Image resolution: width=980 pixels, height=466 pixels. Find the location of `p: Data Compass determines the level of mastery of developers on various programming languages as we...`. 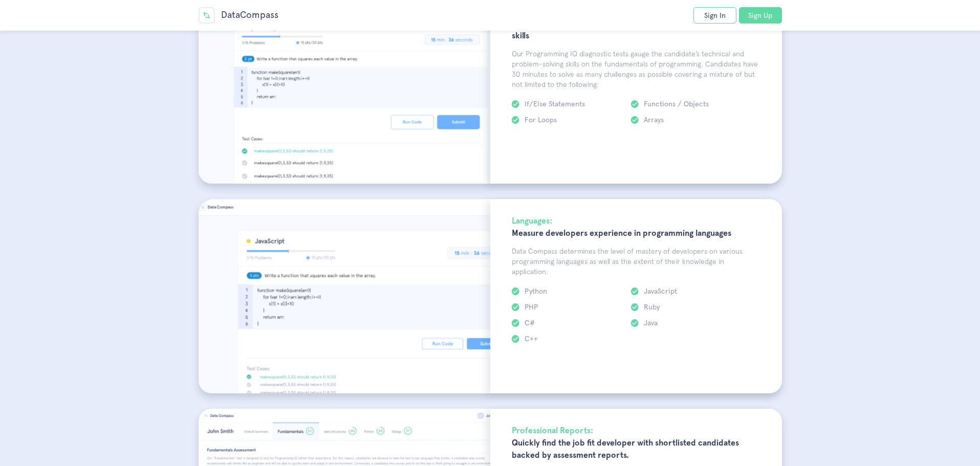

p: Data Compass determines the level of mastery of developers on various programming languages as we... is located at coordinates (636, 261).